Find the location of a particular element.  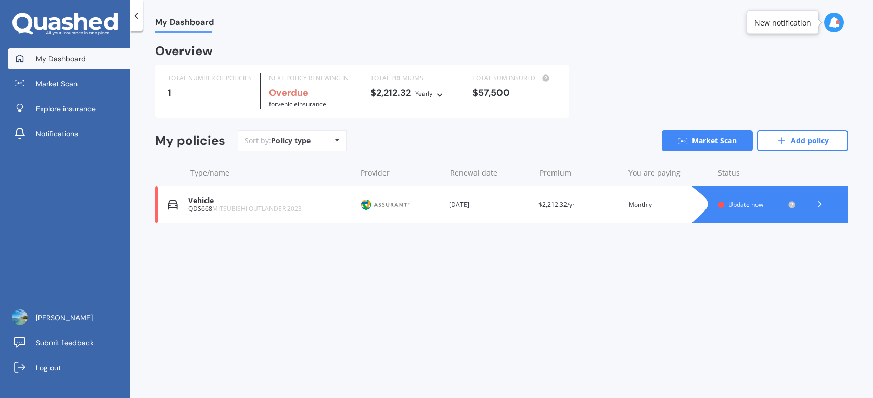

div: NEXT POLICY RENEWING IN is located at coordinates (311, 78).